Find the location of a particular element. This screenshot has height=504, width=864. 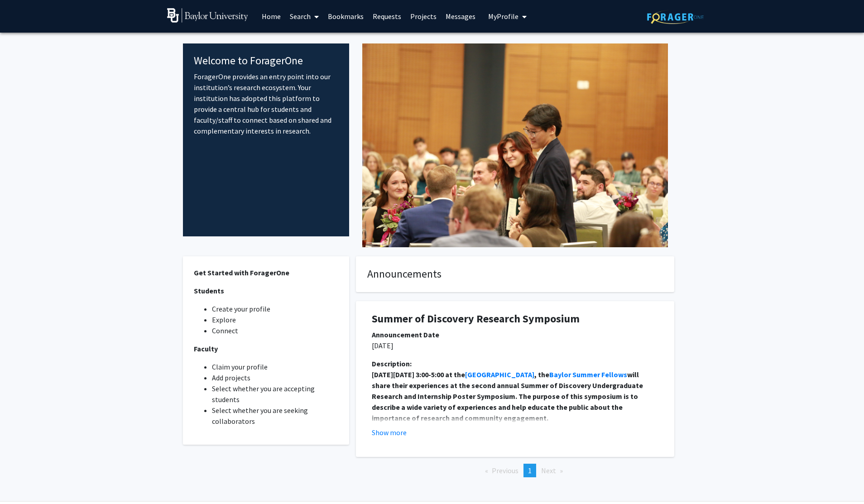

img: ForagerOne Logo is located at coordinates (676, 17).